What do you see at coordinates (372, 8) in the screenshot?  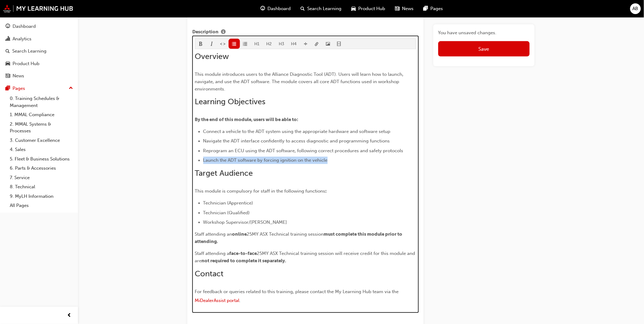 I see `span: Product Hub` at bounding box center [372, 8].